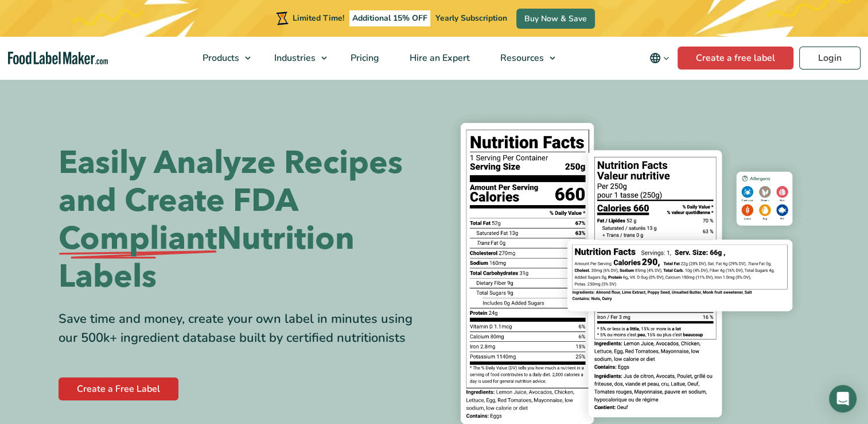  Describe the element at coordinates (471, 18) in the screenshot. I see `span: Yearly Subscription` at that location.